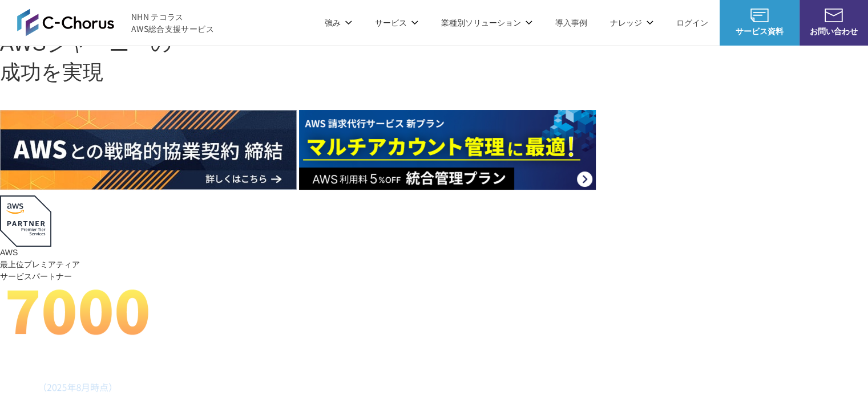 This screenshot has height=396, width=868. Describe the element at coordinates (338, 22) in the screenshot. I see `p: 強み` at that location.